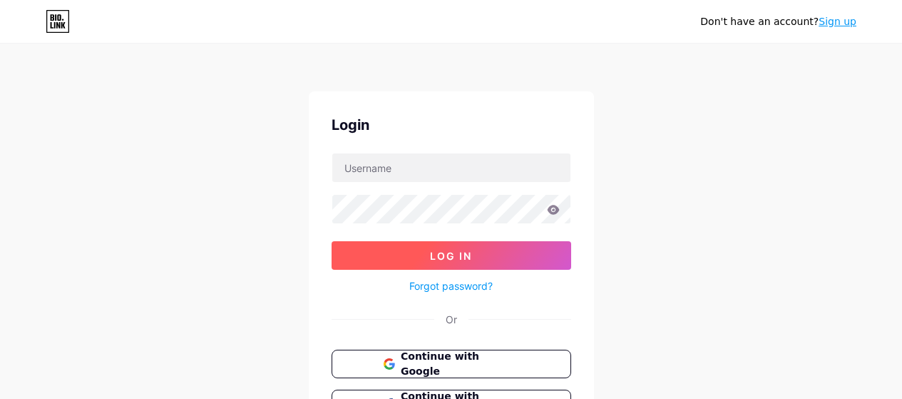  What do you see at coordinates (778, 21) in the screenshot?
I see `div: Don't have an account?` at bounding box center [778, 21].